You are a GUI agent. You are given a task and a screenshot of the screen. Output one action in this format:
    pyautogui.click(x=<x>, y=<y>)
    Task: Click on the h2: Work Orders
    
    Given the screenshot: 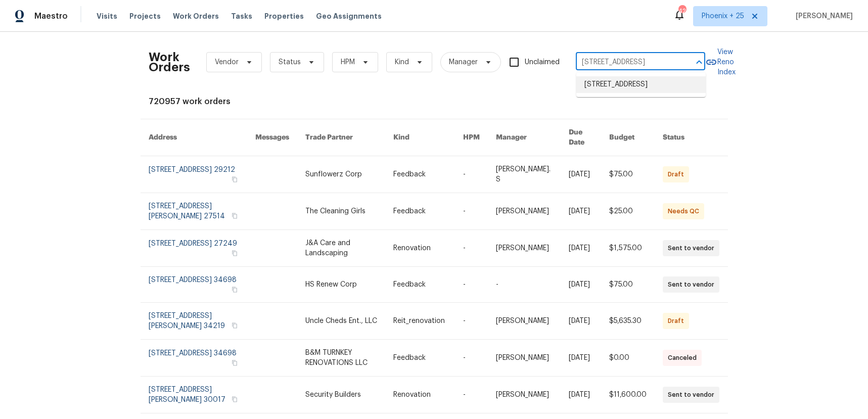 What is the action you would take?
    pyautogui.click(x=170, y=63)
    